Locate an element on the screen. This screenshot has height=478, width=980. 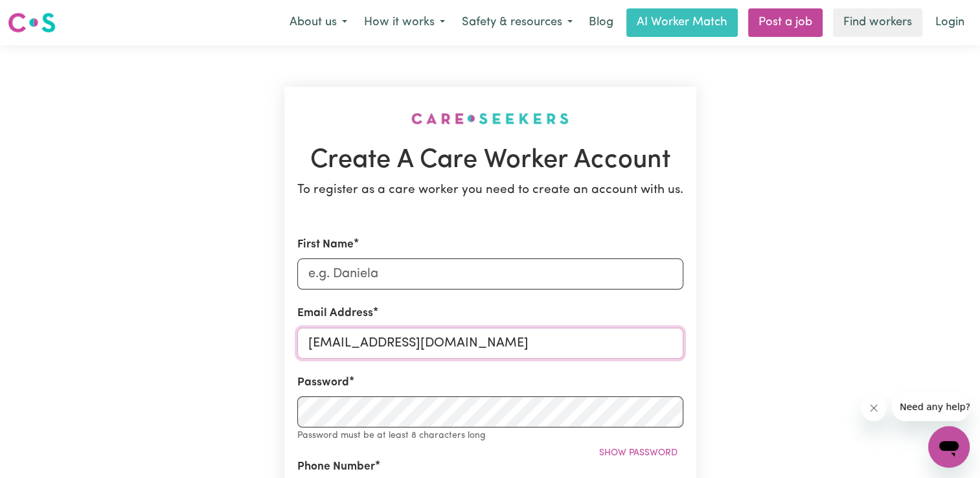
label: Password is located at coordinates (324, 382).